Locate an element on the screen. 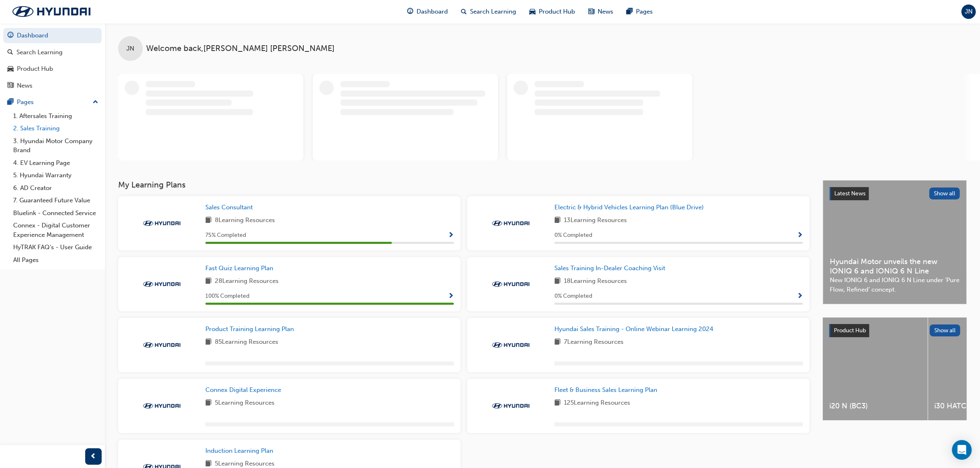 The width and height of the screenshot is (980, 468). span: Search Learning is located at coordinates (494, 12).